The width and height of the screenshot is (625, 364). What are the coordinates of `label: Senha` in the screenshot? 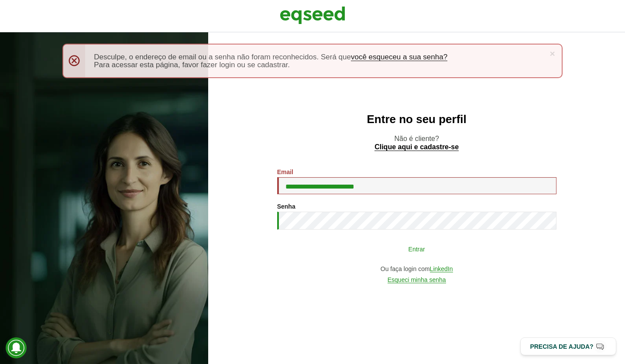 It's located at (286, 206).